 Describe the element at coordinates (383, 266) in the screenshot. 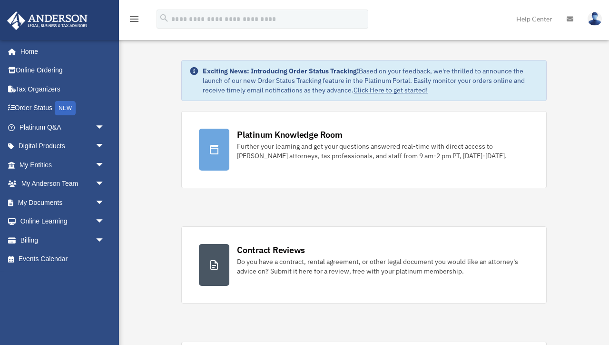

I see `div: Do you have a contract, rental agreement, or other legal document you would like an attorney's ad...` at that location.